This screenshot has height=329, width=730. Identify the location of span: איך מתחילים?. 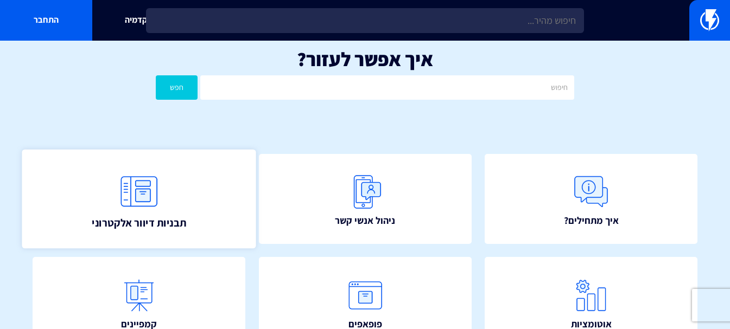
(591, 221).